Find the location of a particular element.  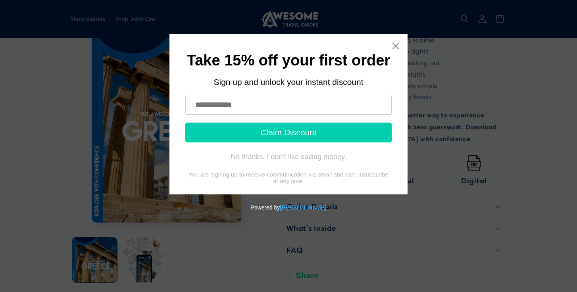

a: Powered by Tydal is located at coordinates (303, 208).